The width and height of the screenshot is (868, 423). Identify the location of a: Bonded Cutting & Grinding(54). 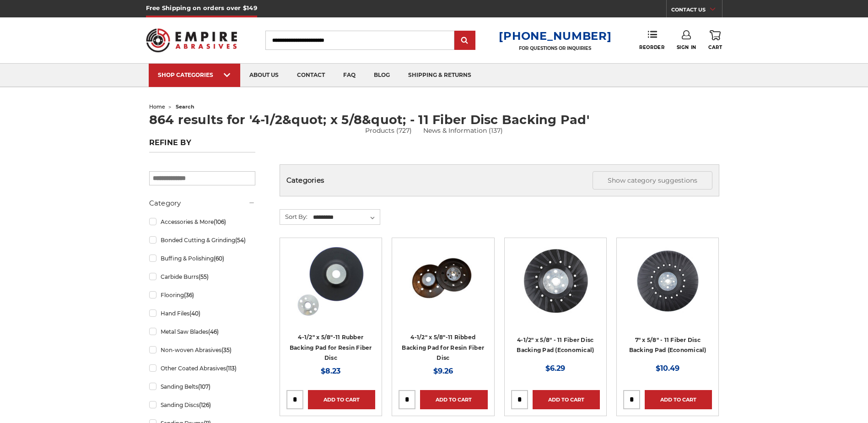
(202, 240).